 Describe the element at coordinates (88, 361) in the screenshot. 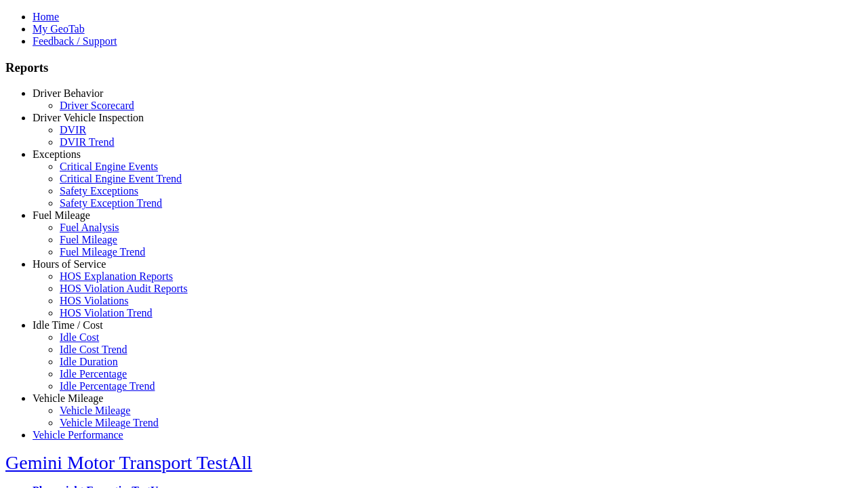

I see `a: Idle Duration` at that location.